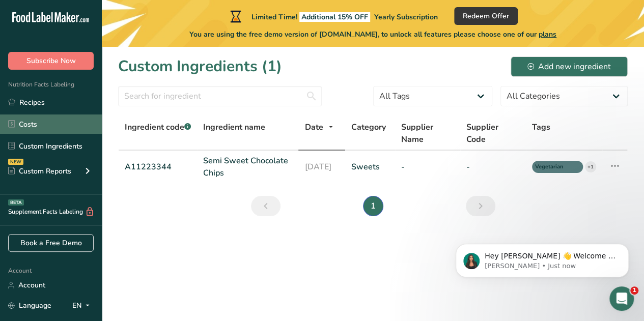  Describe the element at coordinates (541, 127) in the screenshot. I see `span: Tags` at that location.